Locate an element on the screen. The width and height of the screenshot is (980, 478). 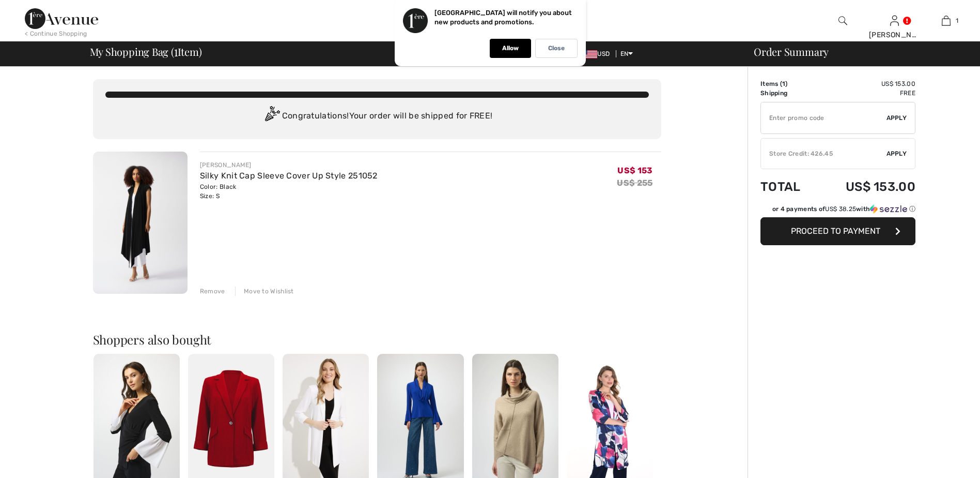
img: search the website is located at coordinates (843, 20).